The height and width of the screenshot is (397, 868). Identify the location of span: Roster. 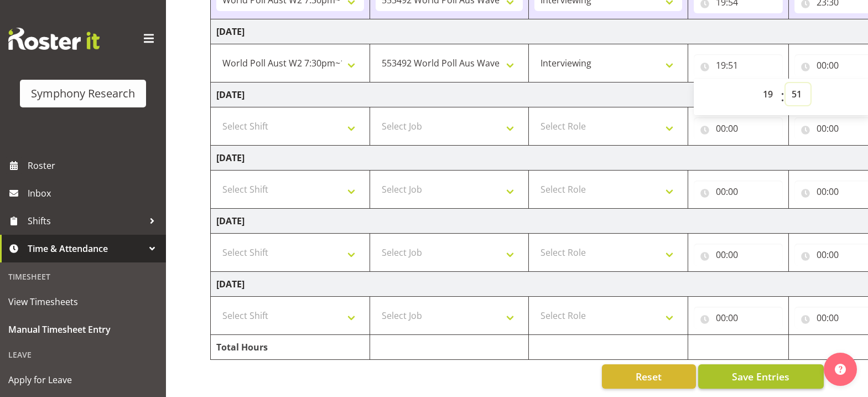
(94, 165).